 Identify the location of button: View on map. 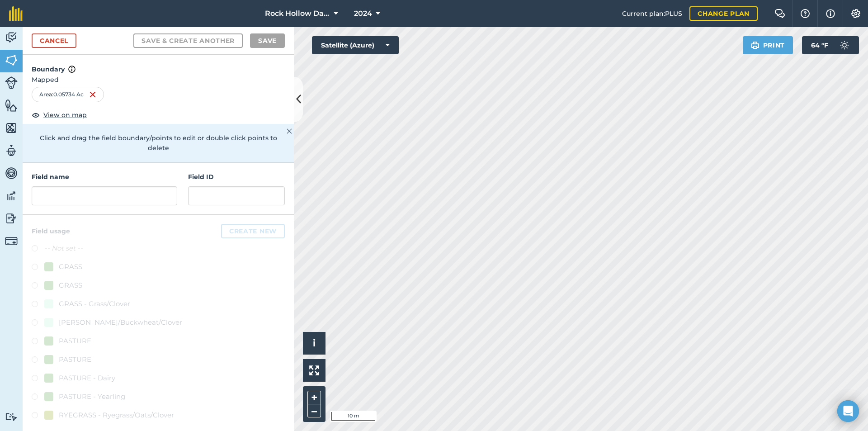
(59, 115).